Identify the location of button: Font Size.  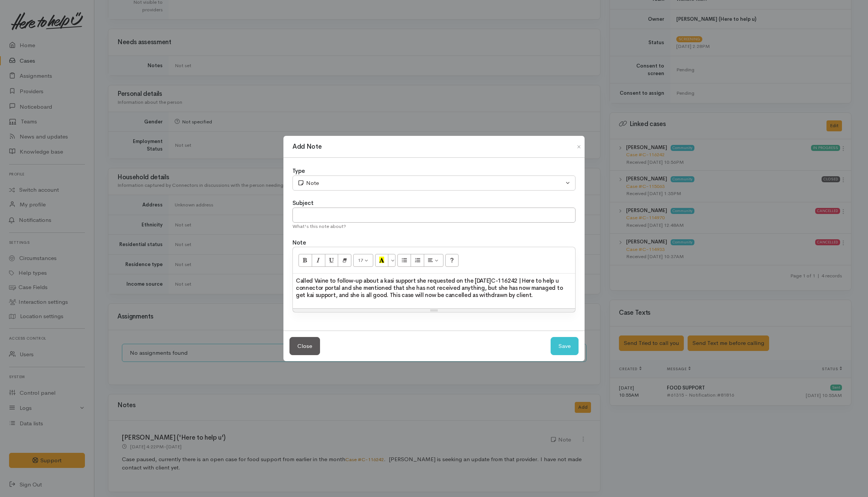
(363, 260).